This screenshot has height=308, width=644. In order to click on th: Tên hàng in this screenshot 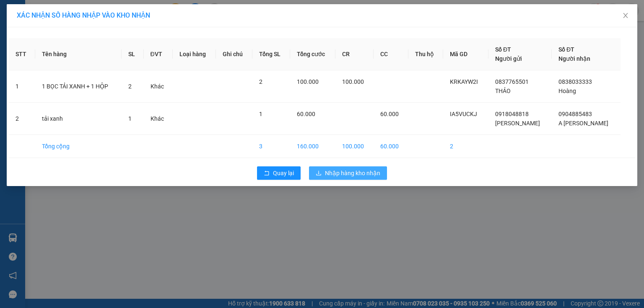, I will do `click(78, 54)`.